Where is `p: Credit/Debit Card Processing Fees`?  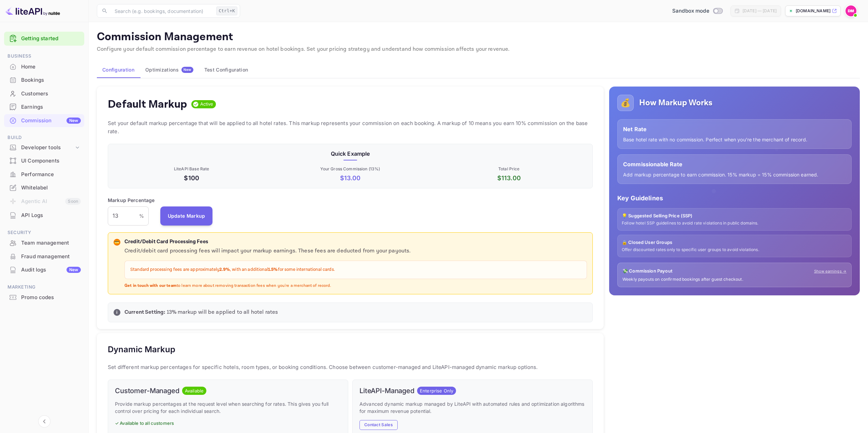
p: Credit/Debit Card Processing Fees is located at coordinates (355, 242).